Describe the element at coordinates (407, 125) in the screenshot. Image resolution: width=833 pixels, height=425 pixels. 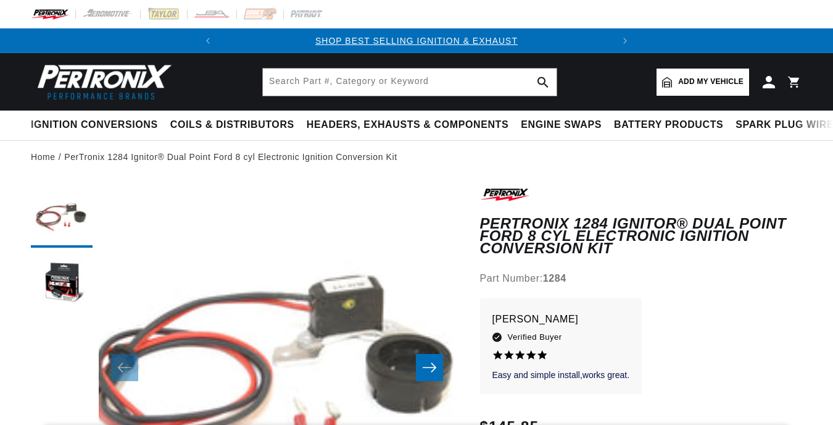
I see `span: Headers, Exhausts & Components` at that location.